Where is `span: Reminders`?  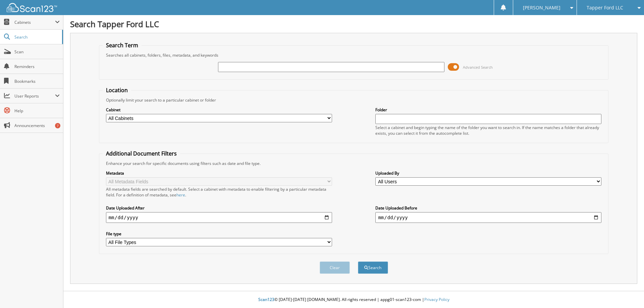
span: Reminders is located at coordinates (37, 66).